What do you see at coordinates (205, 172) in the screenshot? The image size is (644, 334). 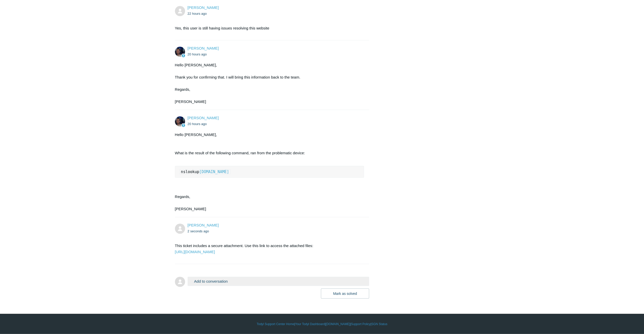 I see `code: nslookup` at bounding box center [205, 172].